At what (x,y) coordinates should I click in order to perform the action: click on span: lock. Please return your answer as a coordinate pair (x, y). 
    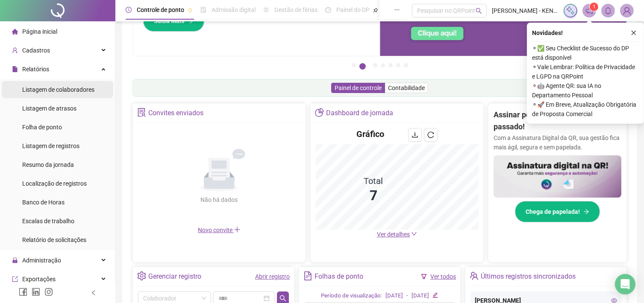
    Looking at the image, I should click on (15, 260).